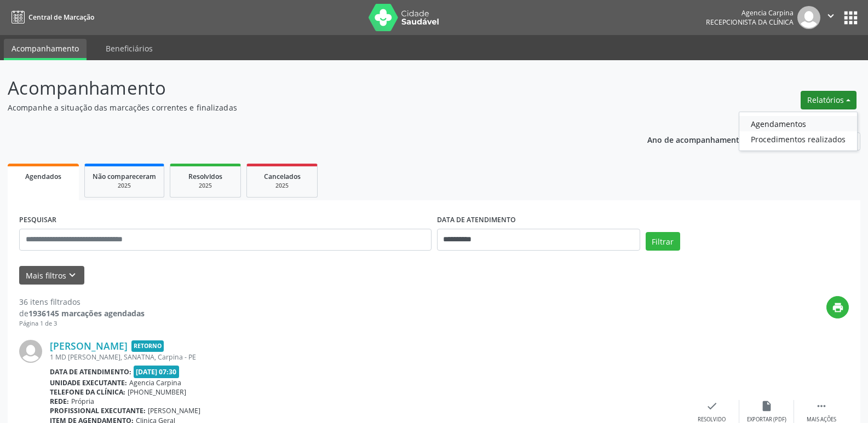 Image resolution: width=868 pixels, height=423 pixels. I want to click on div: Agencia Carpina, so click(749, 13).